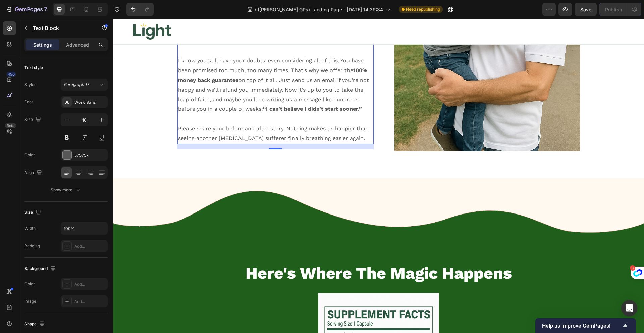  Describe the element at coordinates (35, 324) in the screenshot. I see `div: Shape` at that location.